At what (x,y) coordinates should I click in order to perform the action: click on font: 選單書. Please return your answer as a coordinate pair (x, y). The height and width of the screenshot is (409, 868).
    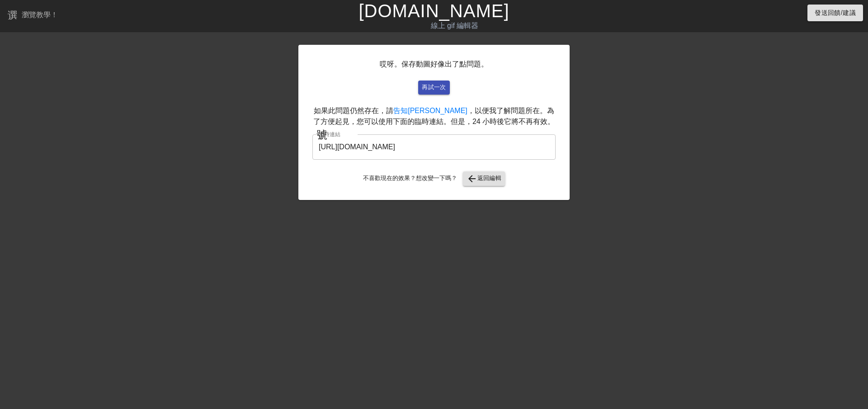
    Looking at the image, I should click on (24, 14).